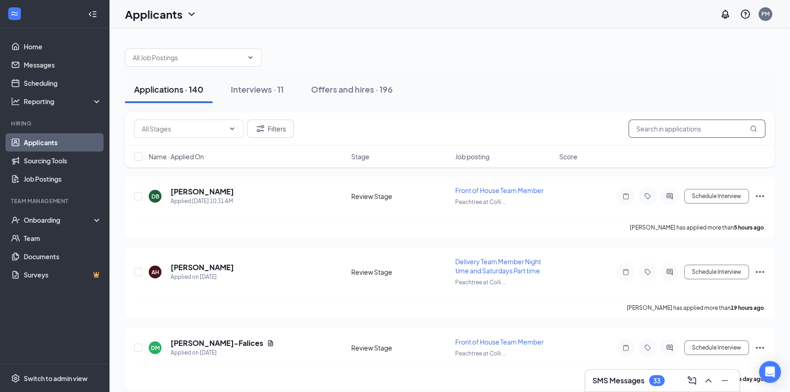  I want to click on input: All Job Postings, so click(188, 57).